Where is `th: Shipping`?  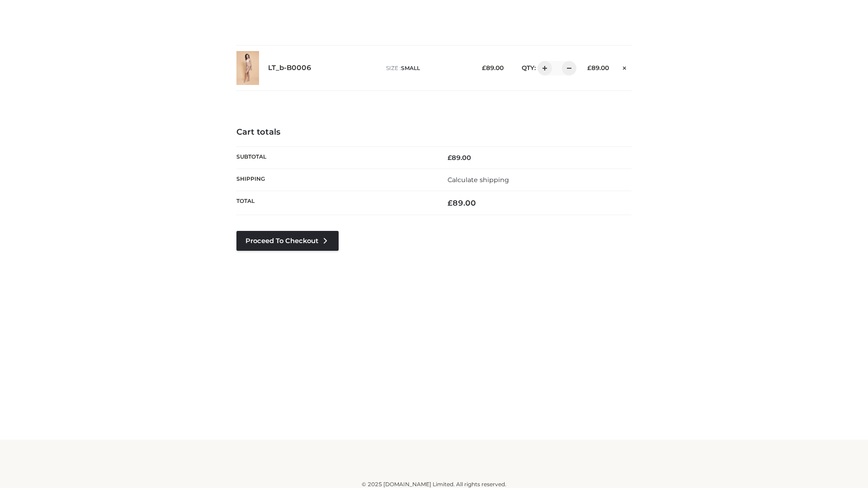
th: Shipping is located at coordinates (335, 179).